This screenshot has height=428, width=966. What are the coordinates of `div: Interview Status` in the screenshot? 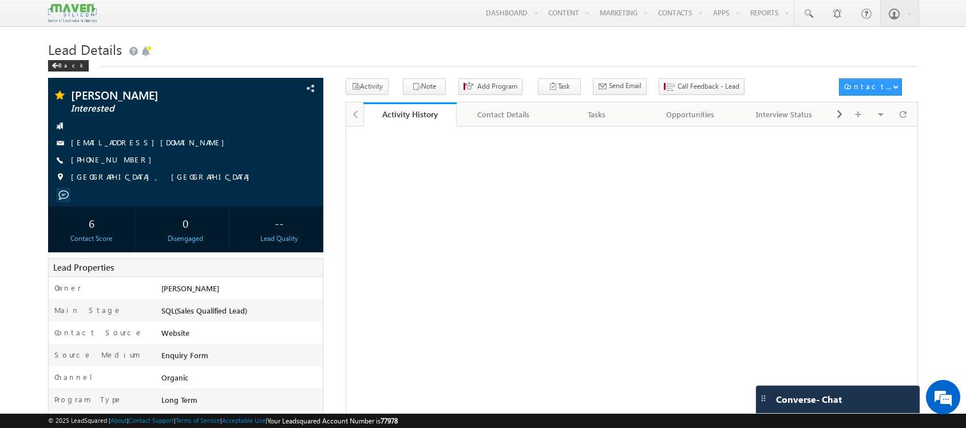 It's located at (784, 114).